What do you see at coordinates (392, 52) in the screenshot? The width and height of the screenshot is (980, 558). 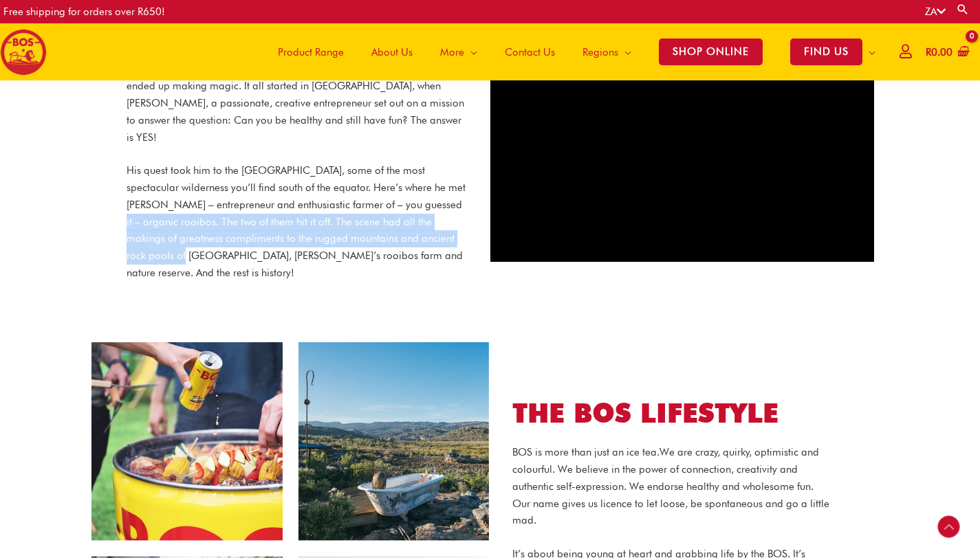 I see `span: About Us` at bounding box center [392, 52].